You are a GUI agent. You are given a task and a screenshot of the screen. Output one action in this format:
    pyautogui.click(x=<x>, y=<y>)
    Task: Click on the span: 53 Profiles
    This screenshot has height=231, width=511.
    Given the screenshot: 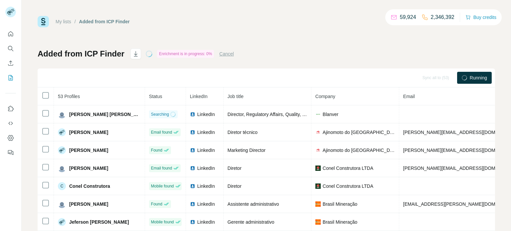 What is the action you would take?
    pyautogui.click(x=69, y=97)
    